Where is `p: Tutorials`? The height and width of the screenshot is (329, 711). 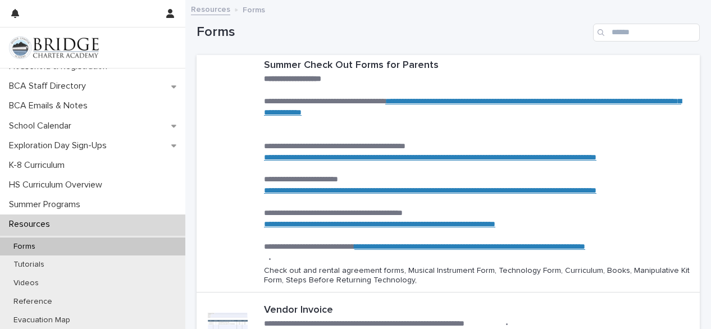
p: Tutorials is located at coordinates (29, 265).